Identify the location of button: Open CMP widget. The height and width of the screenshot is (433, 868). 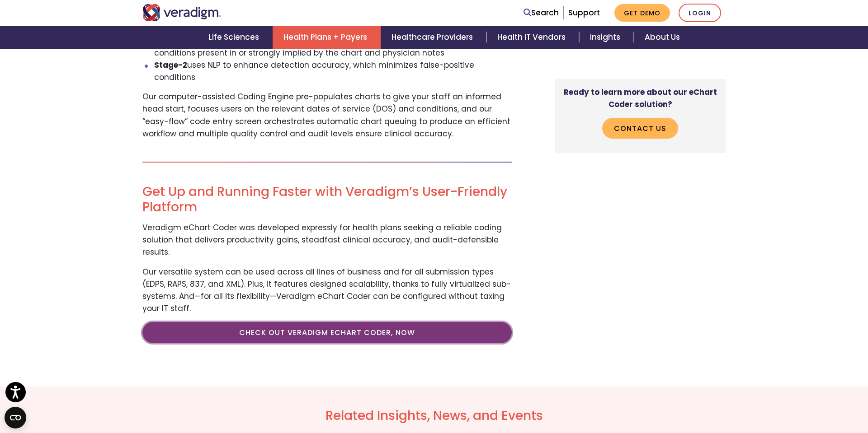
(15, 418).